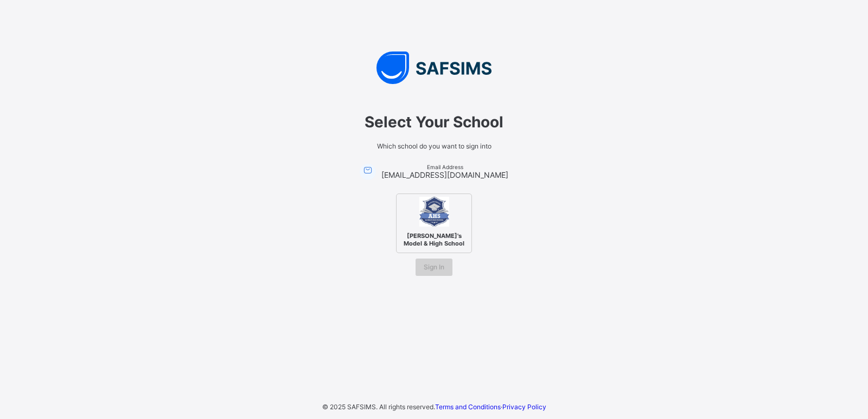 The height and width of the screenshot is (419, 868). Describe the element at coordinates (434, 212) in the screenshot. I see `img: Alvina's Model & High School` at that location.